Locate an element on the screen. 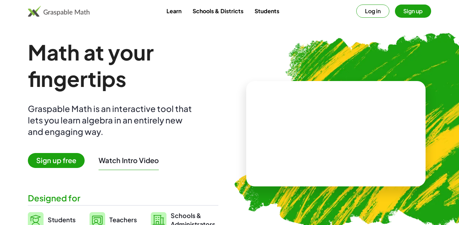 This screenshot has height=225, width=459. a: Learn is located at coordinates (174, 11).